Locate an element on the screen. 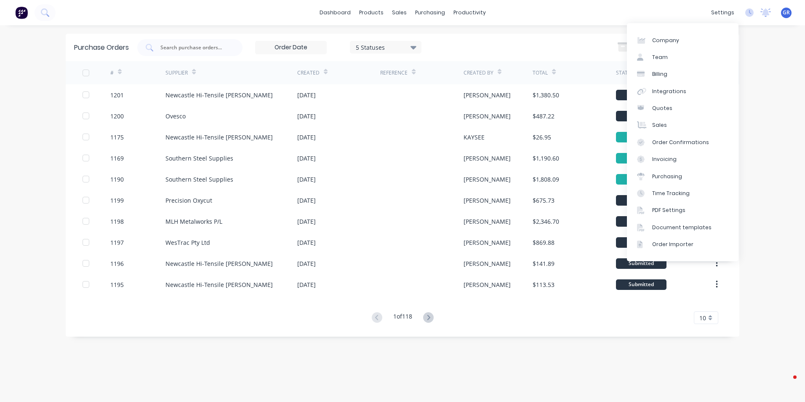  div: 1200 is located at coordinates (117, 116).